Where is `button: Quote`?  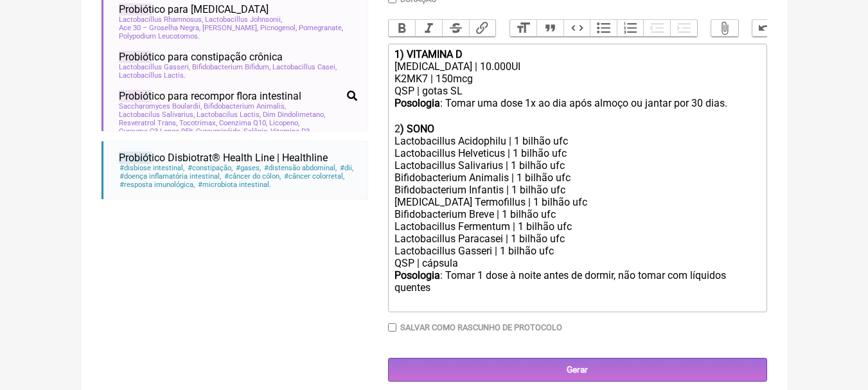
button: Quote is located at coordinates (550, 28).